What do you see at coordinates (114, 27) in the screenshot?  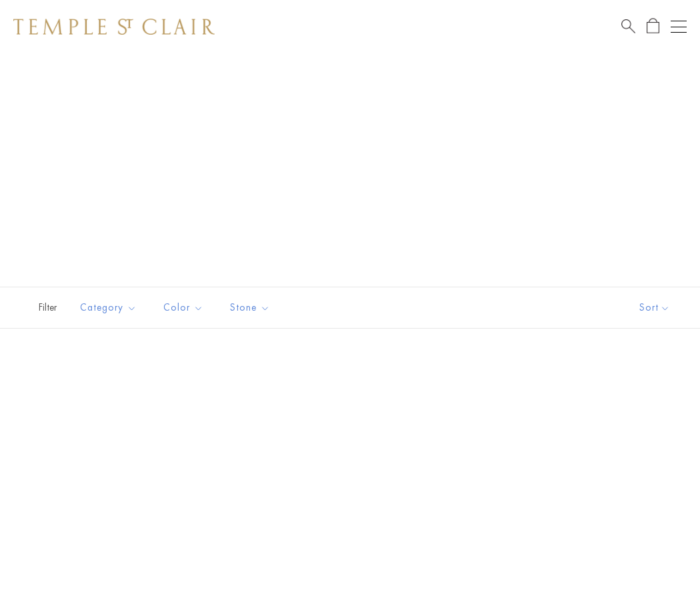 I see `img: Temple St. Clair` at bounding box center [114, 27].